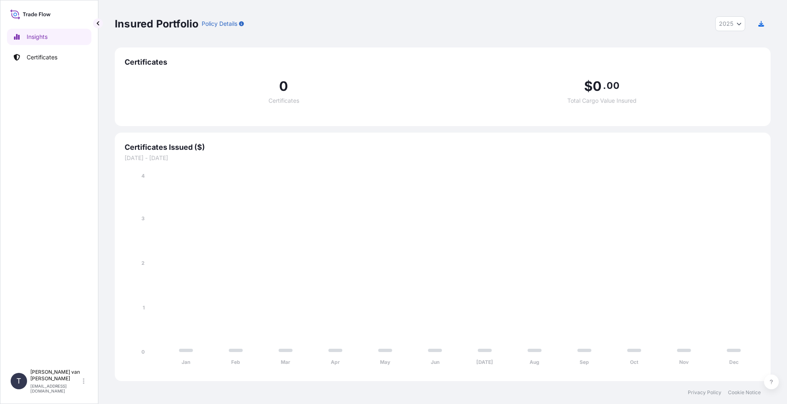  Describe the element at coordinates (143, 308) in the screenshot. I see `tspan: 1` at that location.